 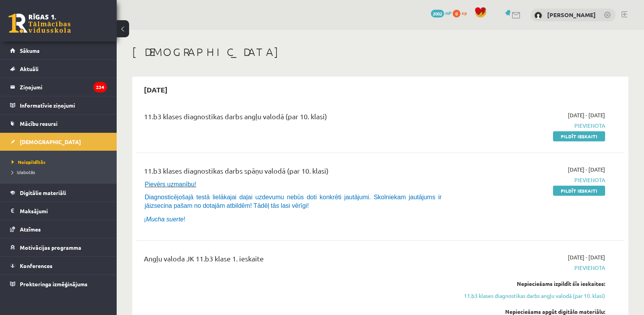 I want to click on span: Konferences, so click(x=36, y=266).